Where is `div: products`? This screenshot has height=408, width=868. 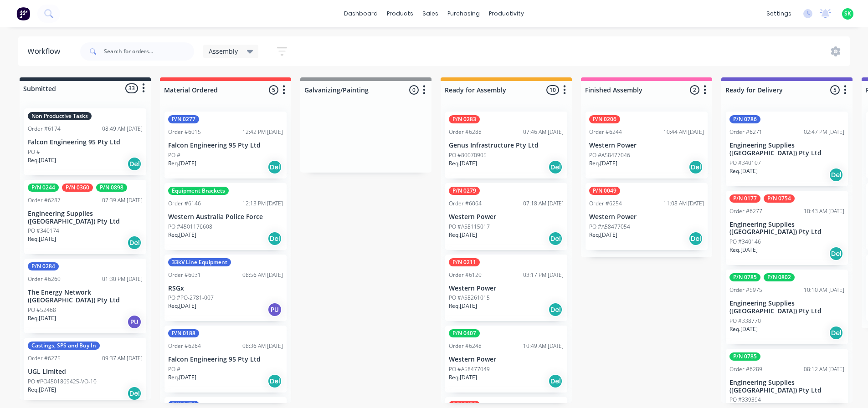 div: products is located at coordinates (400, 14).